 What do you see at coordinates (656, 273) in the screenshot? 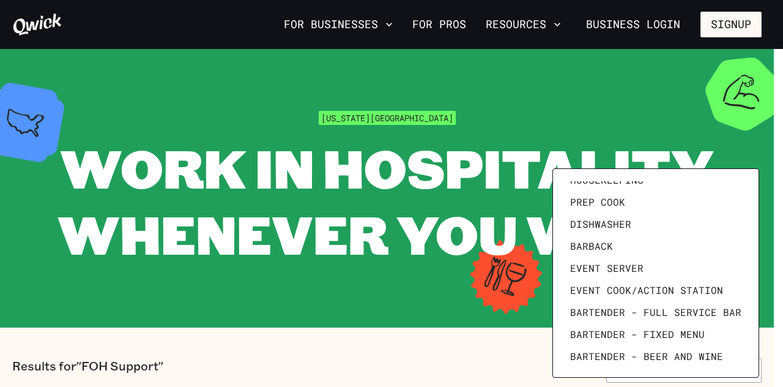
I see `ul: Filter by position` at bounding box center [656, 273].